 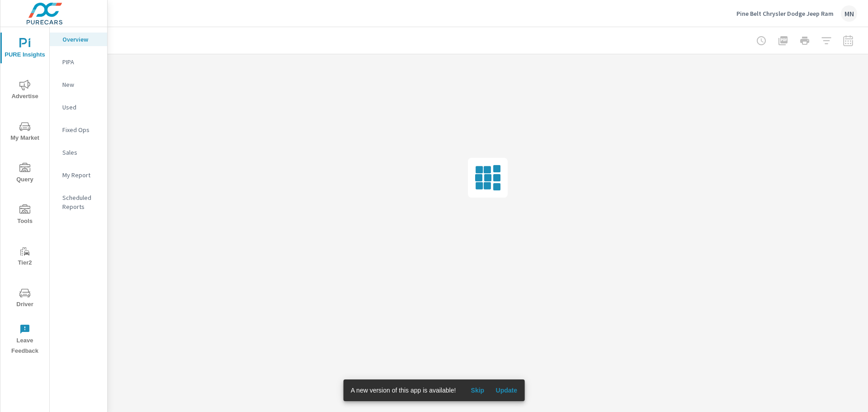 I want to click on p: PIPA, so click(x=81, y=62).